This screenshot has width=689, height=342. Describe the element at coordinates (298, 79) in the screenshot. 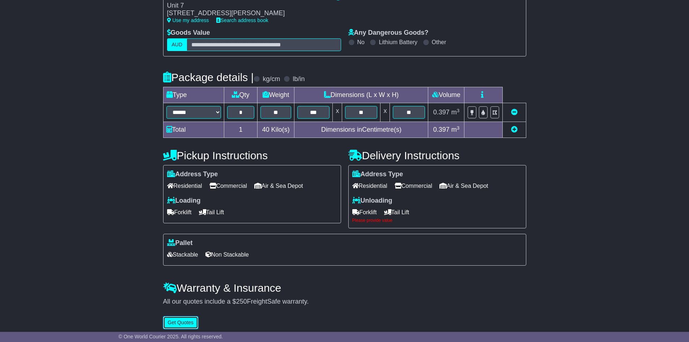

I see `label: lb/in` at that location.